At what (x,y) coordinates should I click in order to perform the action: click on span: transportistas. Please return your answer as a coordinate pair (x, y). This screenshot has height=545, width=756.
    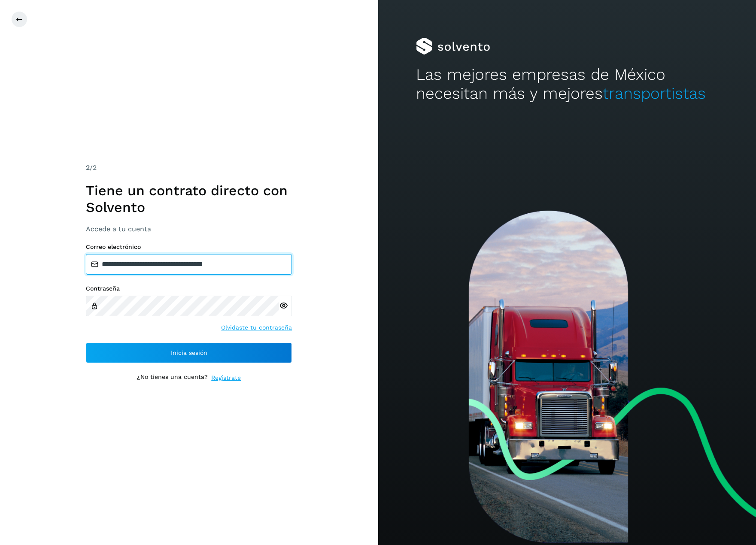
    Looking at the image, I should click on (654, 93).